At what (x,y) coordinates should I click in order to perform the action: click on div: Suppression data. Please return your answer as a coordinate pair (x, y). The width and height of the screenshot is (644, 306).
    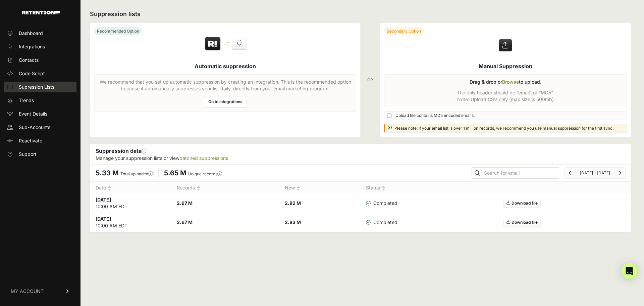
    Looking at the image, I should click on (361, 154).